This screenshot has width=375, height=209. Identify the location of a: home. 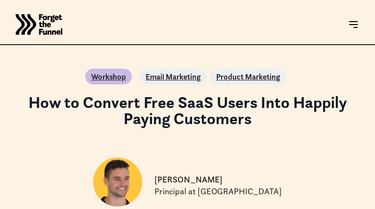
(39, 25).